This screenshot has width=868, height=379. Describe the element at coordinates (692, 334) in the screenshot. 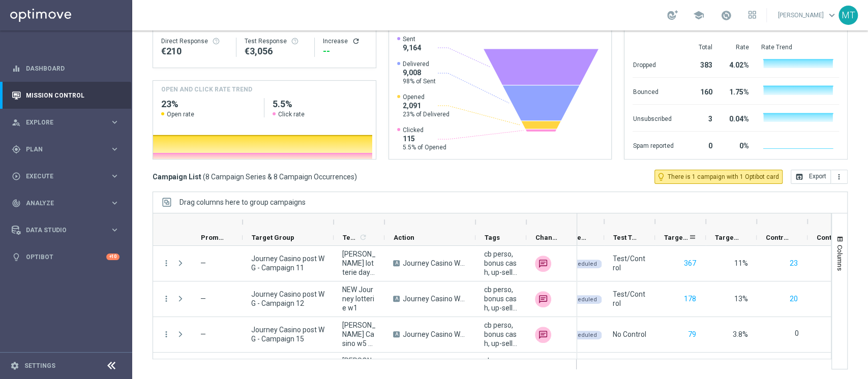

I see `button: 79` at that location.